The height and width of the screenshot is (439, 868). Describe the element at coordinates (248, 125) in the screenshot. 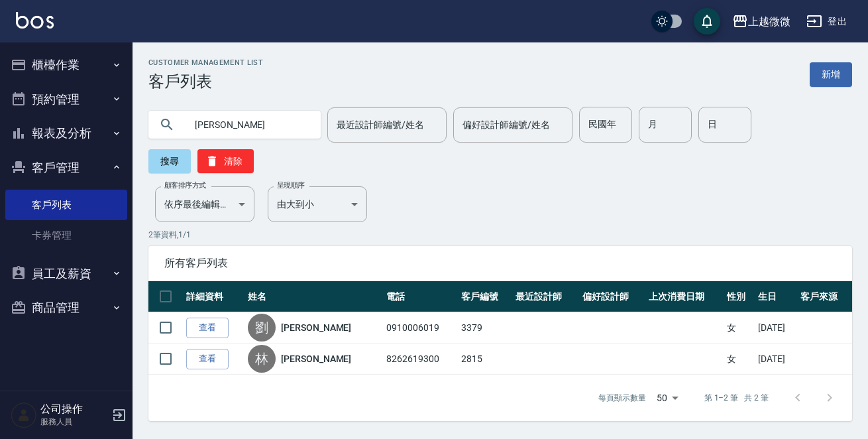

I see `input: 搜尋關鍵字` at that location.